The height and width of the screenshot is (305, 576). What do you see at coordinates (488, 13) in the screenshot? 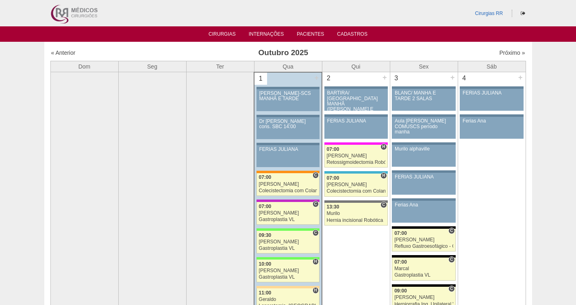
I see `a: Cirurgias RR` at bounding box center [488, 13].